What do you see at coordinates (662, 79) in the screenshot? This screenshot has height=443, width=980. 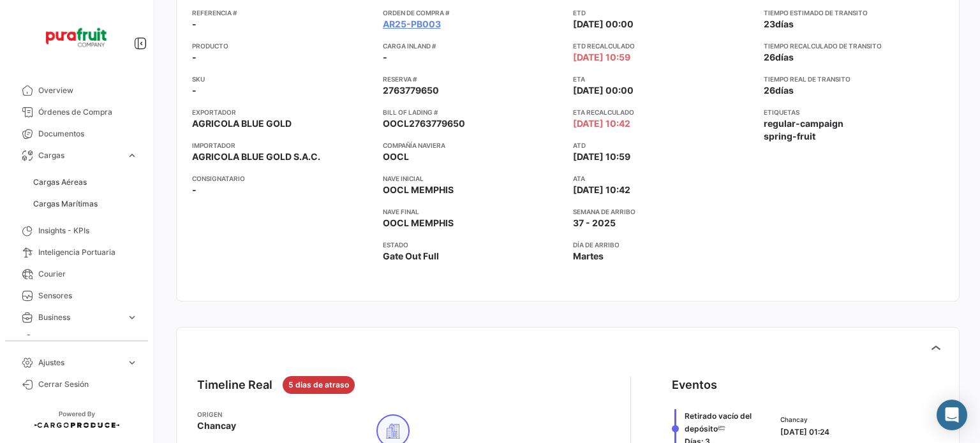 I see `app-card-info-title: ETA` at bounding box center [662, 79].